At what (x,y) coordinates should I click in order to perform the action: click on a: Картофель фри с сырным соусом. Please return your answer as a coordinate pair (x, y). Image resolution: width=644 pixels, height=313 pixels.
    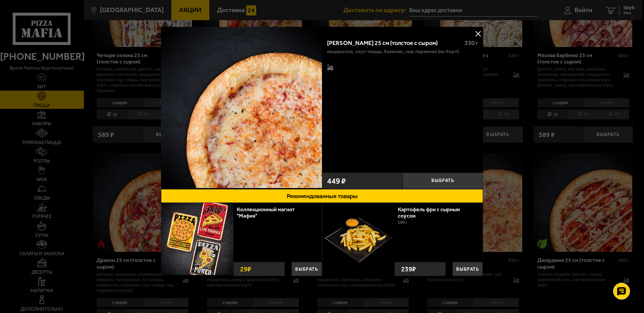
    Looking at the image, I should click on (429, 212).